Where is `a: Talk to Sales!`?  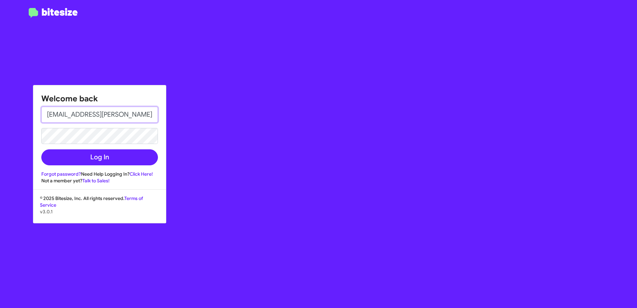 a: Talk to Sales! is located at coordinates (96, 181).